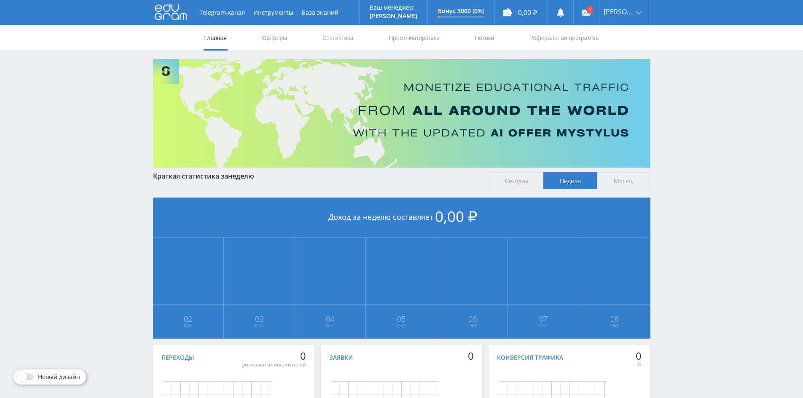  I want to click on span: 03, so click(259, 319).